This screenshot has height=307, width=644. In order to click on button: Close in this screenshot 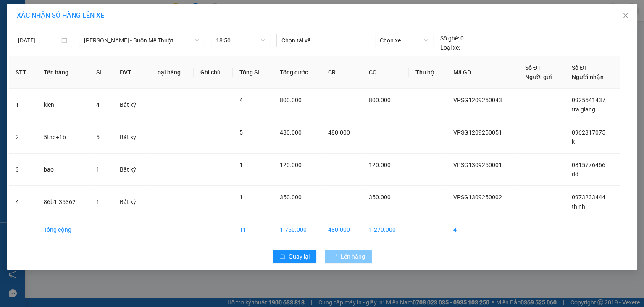, I will do `click(625, 16)`.